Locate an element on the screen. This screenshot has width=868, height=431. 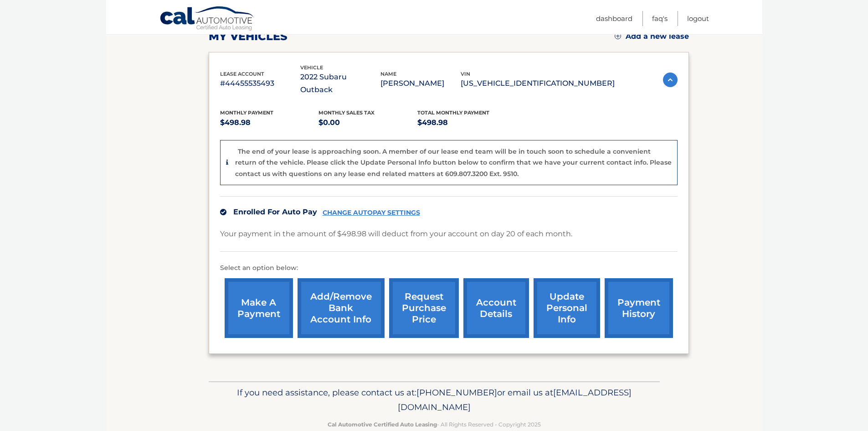
span: Monthly Payment is located at coordinates (247, 113).